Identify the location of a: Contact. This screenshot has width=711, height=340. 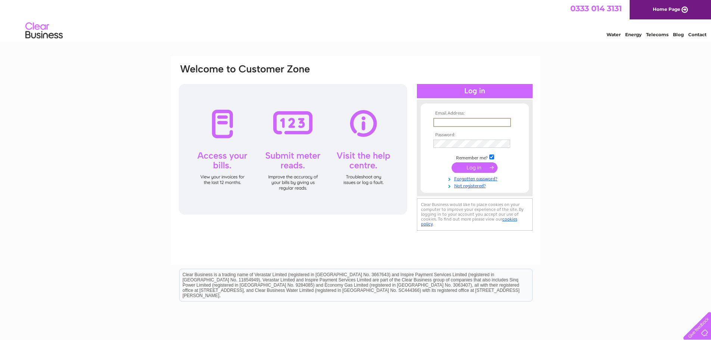
(697, 34).